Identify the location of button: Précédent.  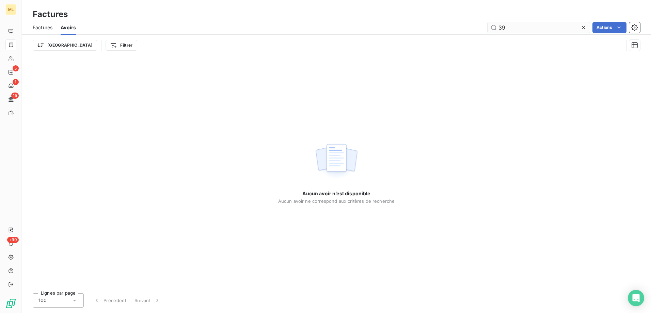
(110, 301).